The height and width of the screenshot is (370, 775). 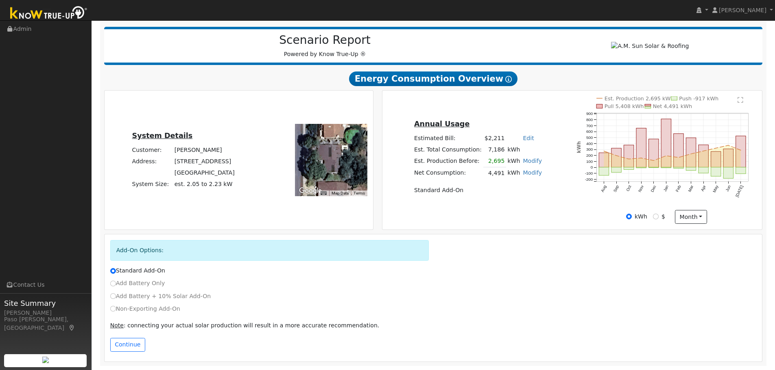 What do you see at coordinates (640, 189) in the screenshot?
I see `text: Nov` at bounding box center [640, 189].